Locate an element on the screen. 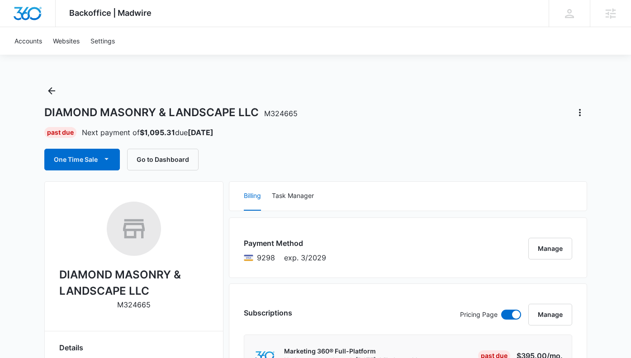 Image resolution: width=631 pixels, height=358 pixels. strong: $1,095.31 is located at coordinates (157, 132).